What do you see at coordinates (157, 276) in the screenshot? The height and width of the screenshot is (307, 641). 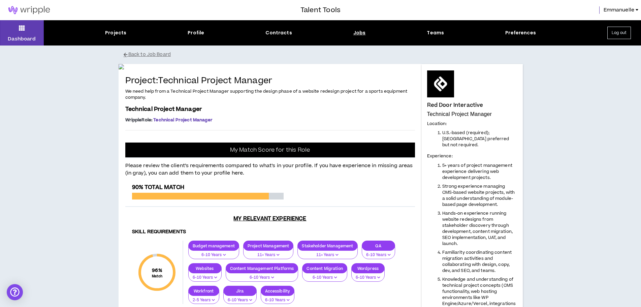 I see `small: Match` at bounding box center [157, 276].